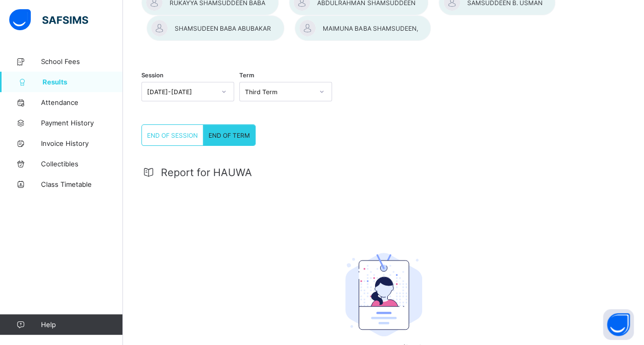 Image resolution: width=644 pixels, height=345 pixels. What do you see at coordinates (207, 173) in the screenshot?
I see `span: Report for HAUWA` at bounding box center [207, 173].